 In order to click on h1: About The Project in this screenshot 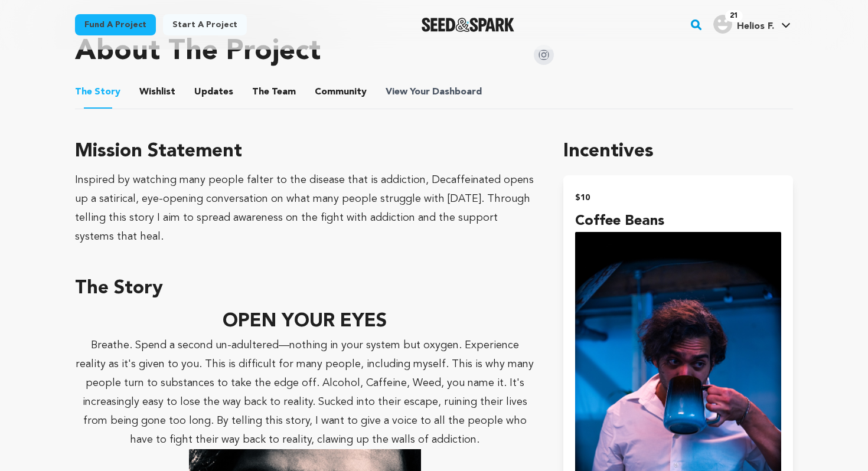, I will do `click(198, 52)`.